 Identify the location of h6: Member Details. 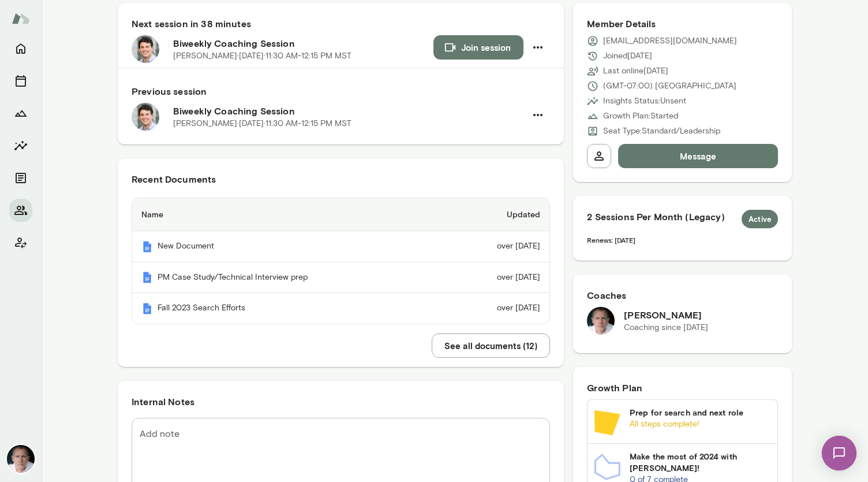
(682, 24).